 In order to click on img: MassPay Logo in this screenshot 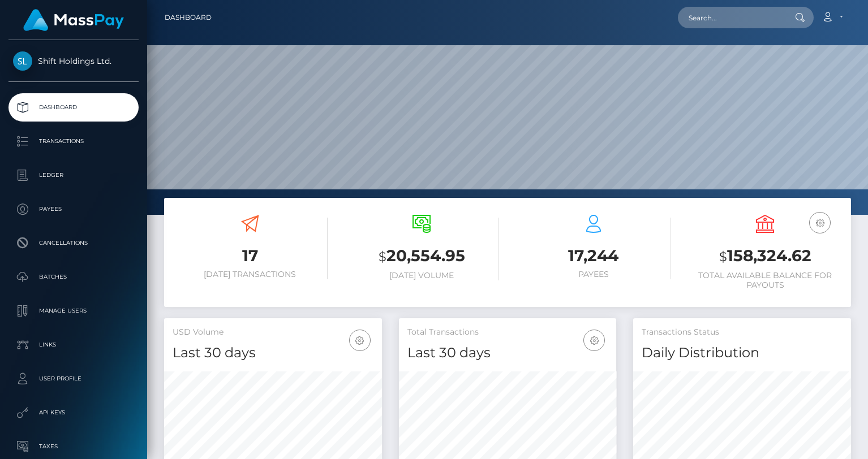, I will do `click(74, 20)`.